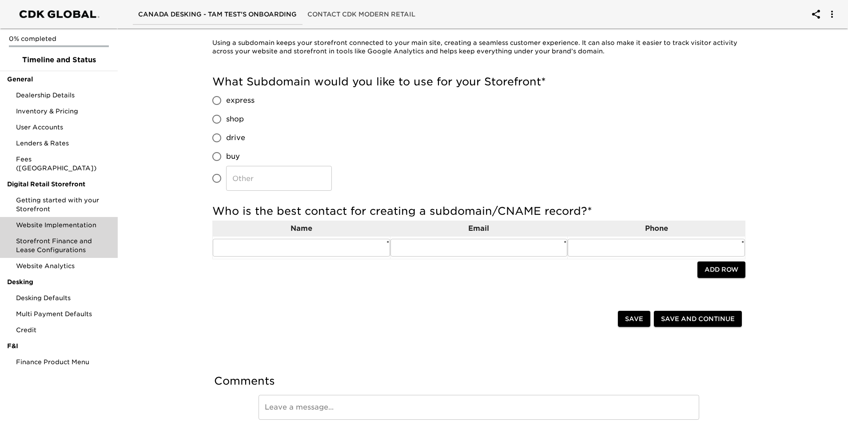 The width and height of the screenshot is (848, 426). What do you see at coordinates (63, 225) in the screenshot?
I see `span: Website Implementation` at bounding box center [63, 225].